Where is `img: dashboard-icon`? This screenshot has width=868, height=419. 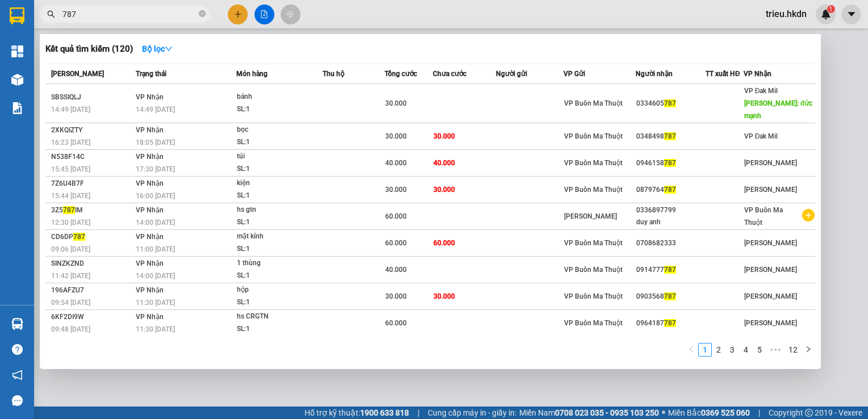
img: dashboard-icon is located at coordinates (17, 51).